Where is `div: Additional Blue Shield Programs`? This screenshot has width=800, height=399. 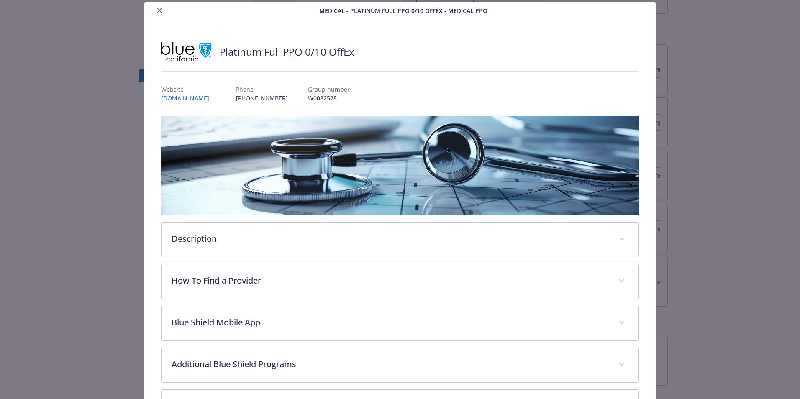
div: Additional Blue Shield Programs is located at coordinates (400, 365).